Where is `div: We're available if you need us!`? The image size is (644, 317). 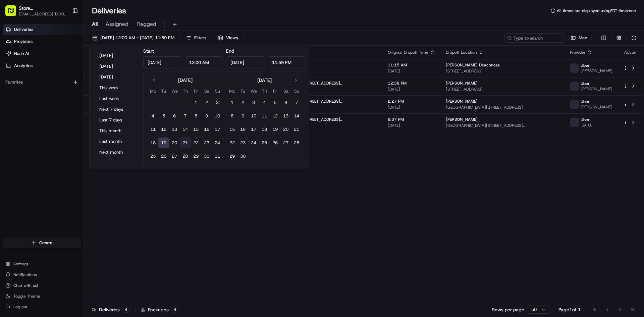
div: We're available if you need us! is located at coordinates (61, 73).